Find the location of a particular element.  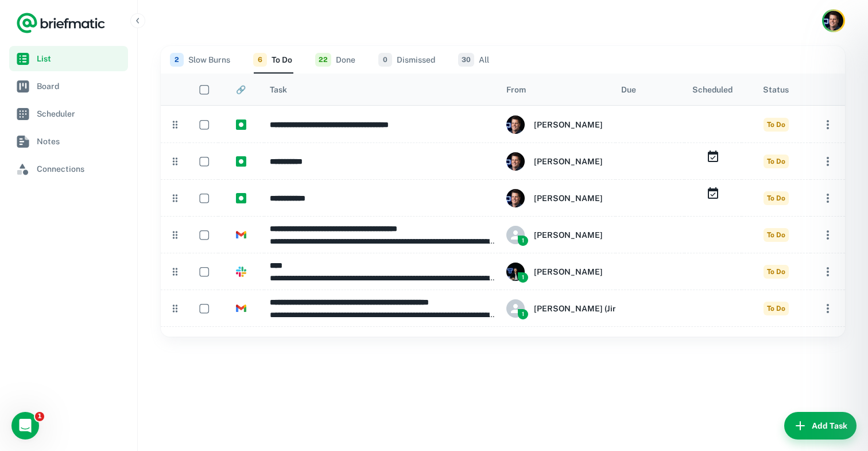

a: Scheduler is located at coordinates (69, 114).